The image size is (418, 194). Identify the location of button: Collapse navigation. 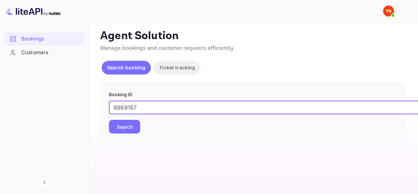
(45, 182).